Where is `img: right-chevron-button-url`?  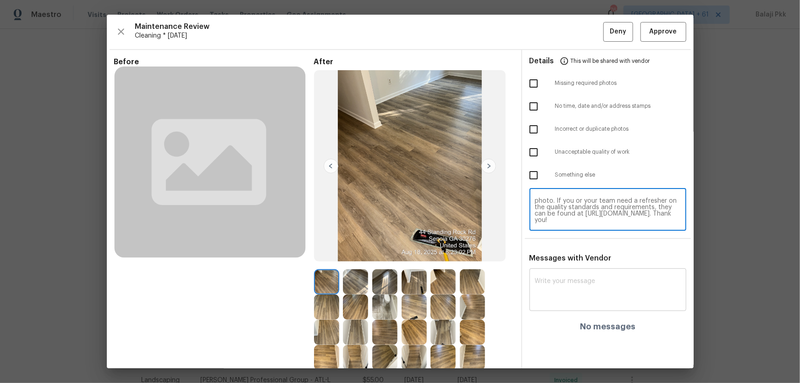 img: right-chevron-button-url is located at coordinates (488, 166).